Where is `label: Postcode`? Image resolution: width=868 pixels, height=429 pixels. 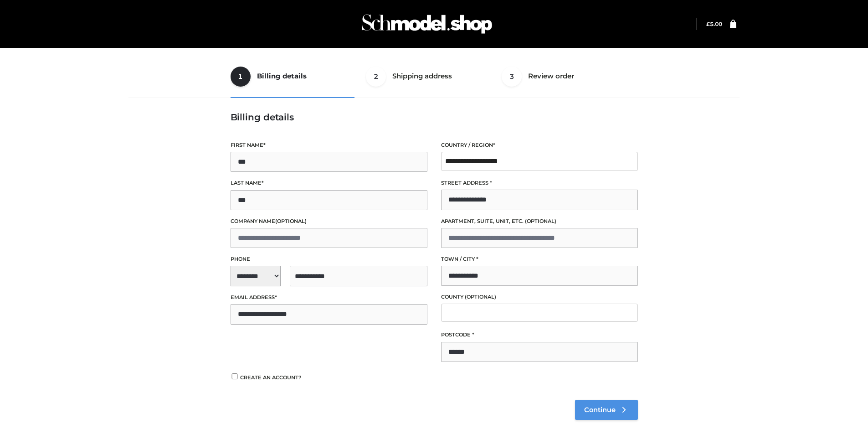 label: Postcode is located at coordinates (540, 335).